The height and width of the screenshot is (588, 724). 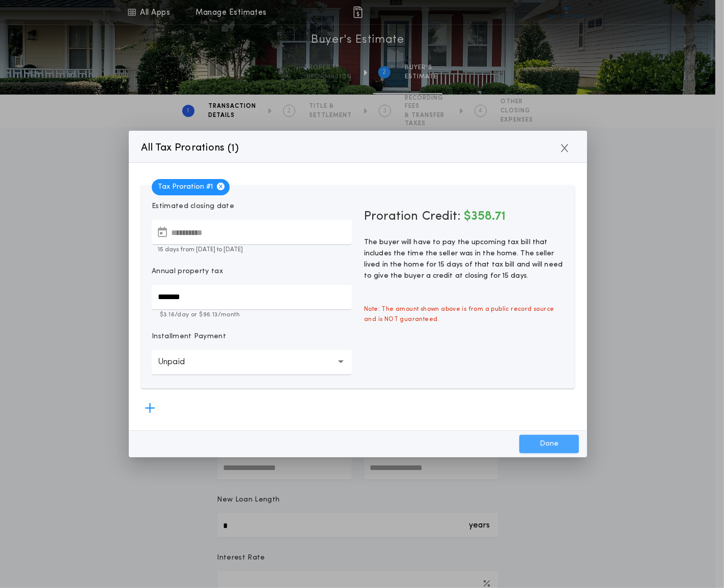 What do you see at coordinates (189, 337) in the screenshot?
I see `p: Installment Payment` at bounding box center [189, 337].